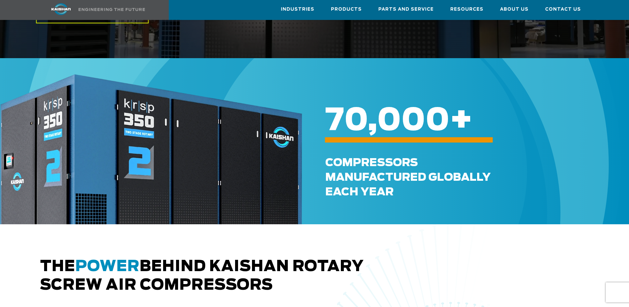 The width and height of the screenshot is (629, 307). Describe the element at coordinates (298, 9) in the screenshot. I see `span: Industries` at that location.